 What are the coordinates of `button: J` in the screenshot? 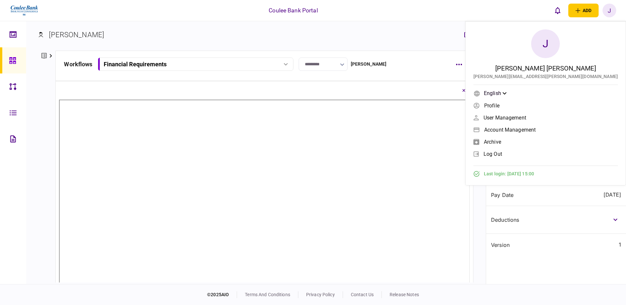 It's located at (610, 10).